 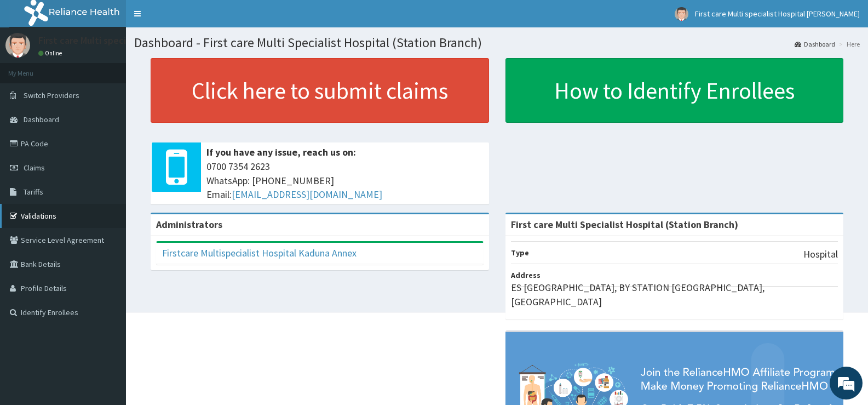 What do you see at coordinates (34, 168) in the screenshot?
I see `span: Claims` at bounding box center [34, 168].